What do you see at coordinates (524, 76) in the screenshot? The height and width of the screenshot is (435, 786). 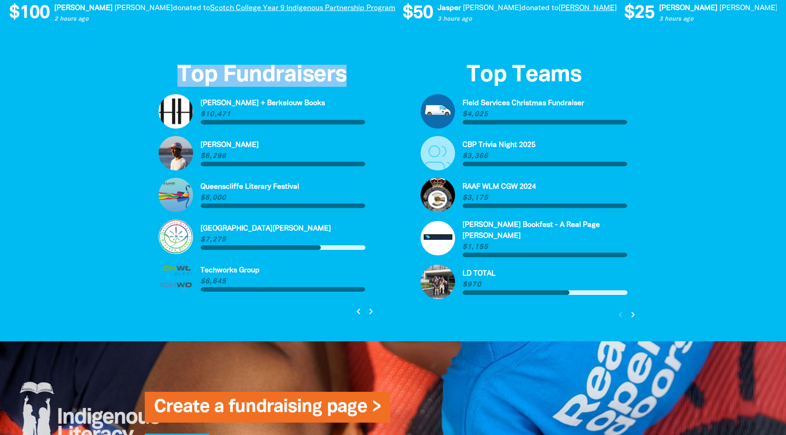 I see `h2: Top Teams` at bounding box center [524, 76].